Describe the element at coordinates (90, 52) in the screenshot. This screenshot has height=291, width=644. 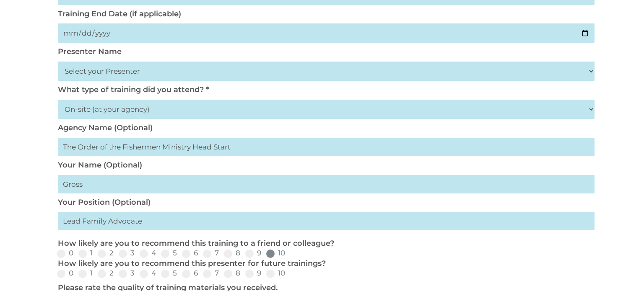
I see `label: Presenter Name` at that location.